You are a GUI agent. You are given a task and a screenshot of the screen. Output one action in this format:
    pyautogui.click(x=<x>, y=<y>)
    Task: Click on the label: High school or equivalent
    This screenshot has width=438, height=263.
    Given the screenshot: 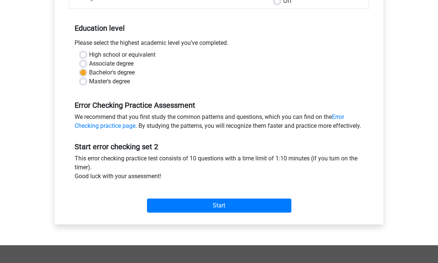 What is the action you would take?
    pyautogui.click(x=122, y=55)
    